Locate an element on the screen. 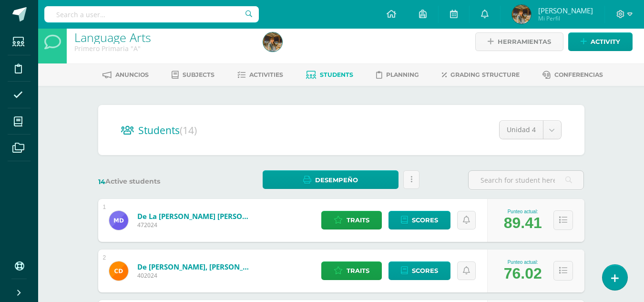  a: Grading structure is located at coordinates (481, 75).